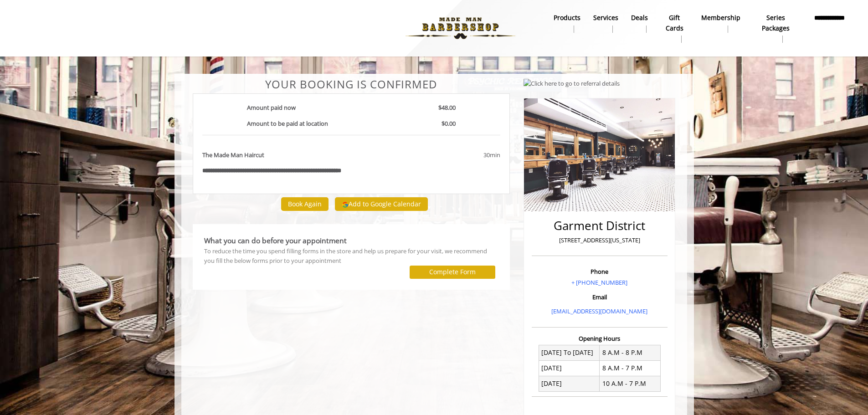 The image size is (868, 415). Describe the element at coordinates (452, 272) in the screenshot. I see `label: Complete Form` at that location.